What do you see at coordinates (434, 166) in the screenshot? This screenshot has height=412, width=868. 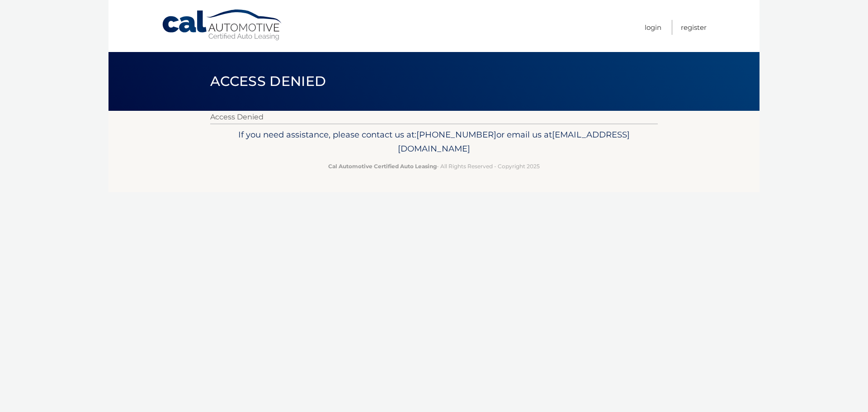 I see `p: - All Rights Reserved - Copyright 2025` at bounding box center [434, 166].